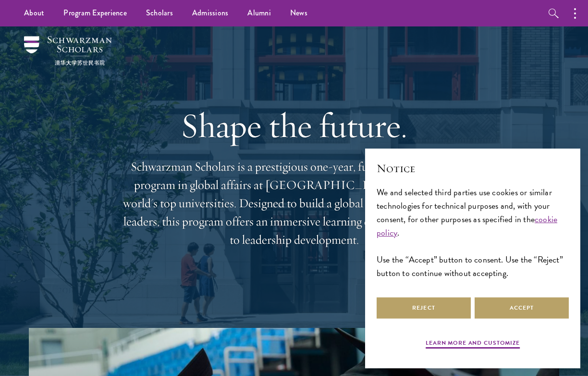 The width and height of the screenshot is (588, 376). What do you see at coordinates (68, 50) in the screenshot?
I see `img: Schwarzman Scholars` at bounding box center [68, 50].